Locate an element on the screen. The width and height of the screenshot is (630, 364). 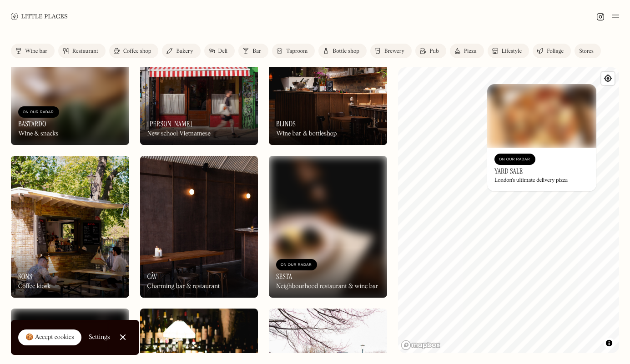
a: BastardoBastardoOn Our RadarBastardoWine & snacks is located at coordinates (70, 74).